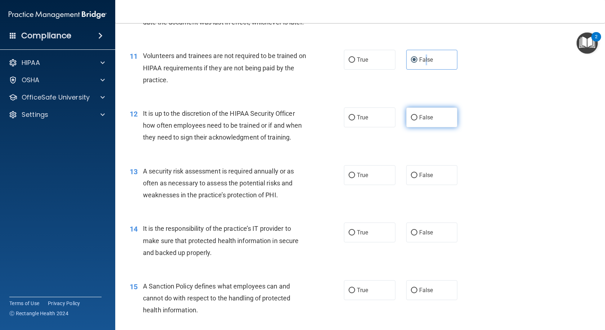 Image resolution: width=605 pixels, height=330 pixels. Describe the element at coordinates (134, 171) in the screenshot. I see `span: 13` at that location.